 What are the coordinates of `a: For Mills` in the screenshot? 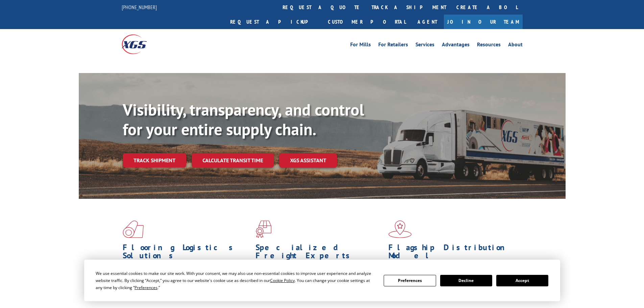 It's located at (360, 46).